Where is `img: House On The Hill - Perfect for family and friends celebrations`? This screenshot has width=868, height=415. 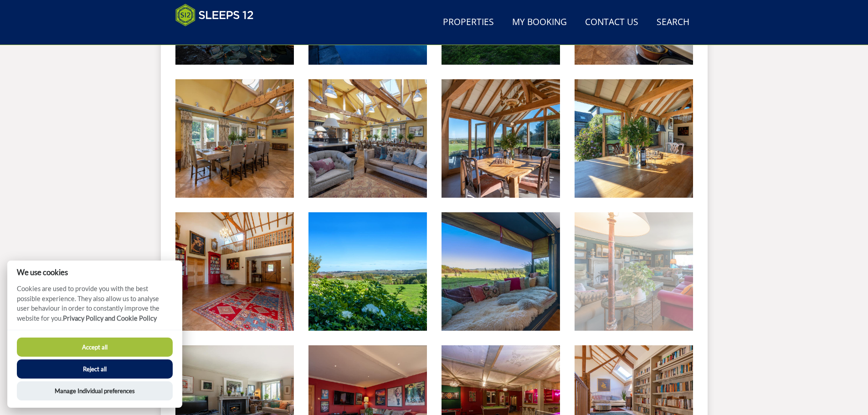
img: House On The Hill - Perfect for family and friends celebrations is located at coordinates (235, 139).